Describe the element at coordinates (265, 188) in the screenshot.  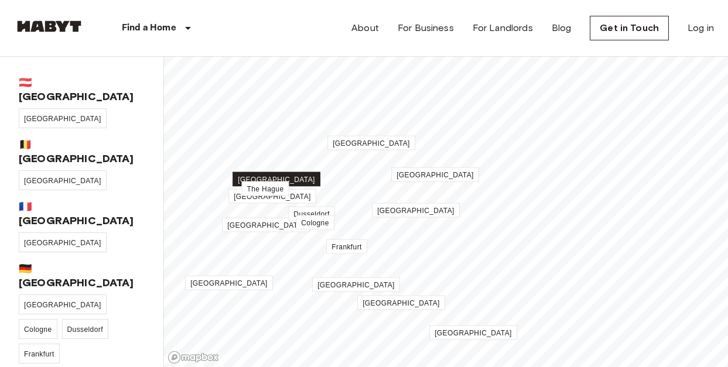
I see `a: The Hague` at that location.